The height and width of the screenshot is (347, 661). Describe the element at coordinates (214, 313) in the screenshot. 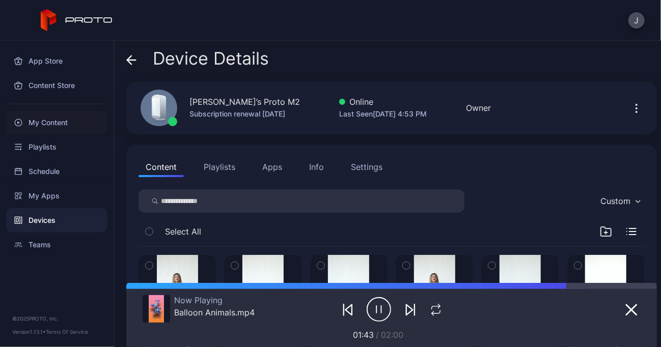

I see `div: Balloon Animals.mp4` at that location.